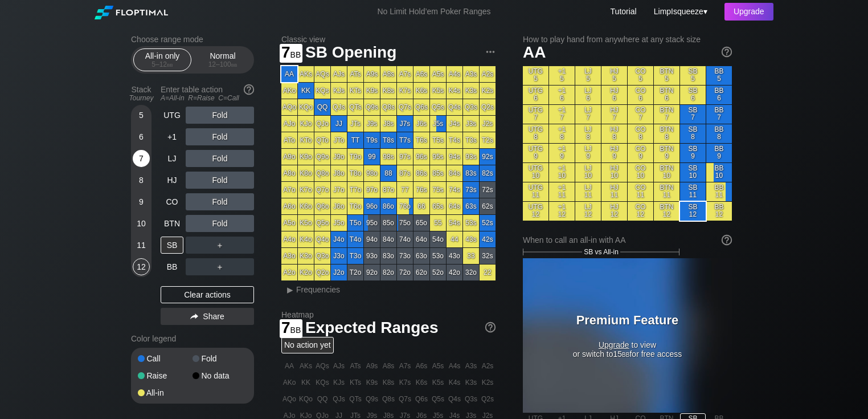 This screenshot has width=868, height=419. I want to click on div: All-in only, so click(162, 60).